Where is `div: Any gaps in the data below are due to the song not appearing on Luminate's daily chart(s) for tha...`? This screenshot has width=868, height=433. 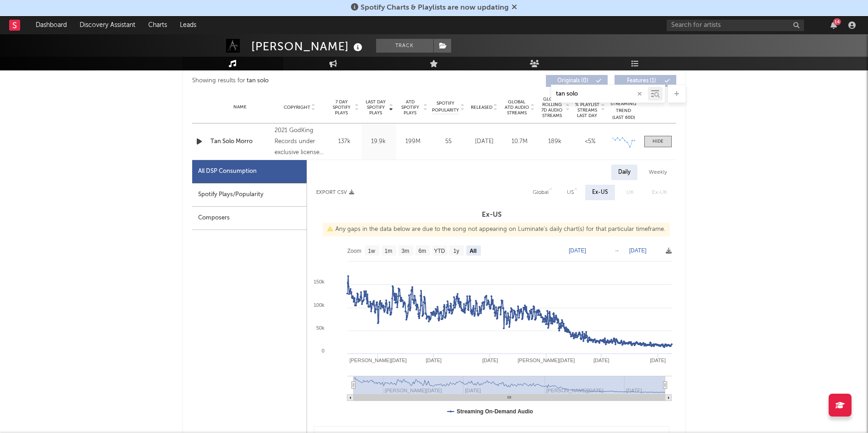
div: Any gaps in the data below are due to the song not appearing on Luminate's daily chart(s) for tha... is located at coordinates (496, 229).